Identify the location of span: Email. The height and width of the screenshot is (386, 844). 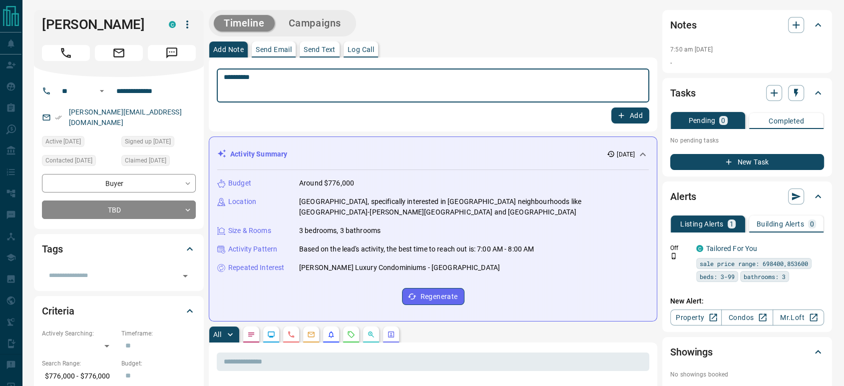
(119, 53).